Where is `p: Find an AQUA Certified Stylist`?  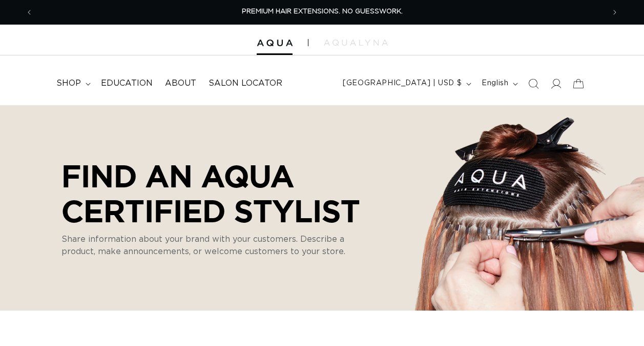
p: Find an AQUA Certified Stylist is located at coordinates (218, 193).